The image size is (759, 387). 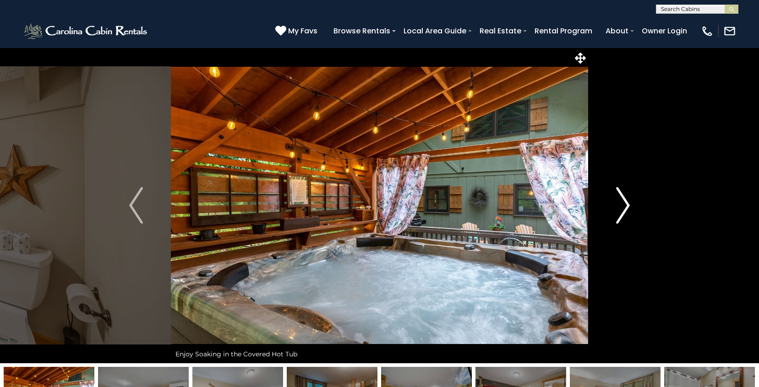 I want to click on button: Previous, so click(x=136, y=206).